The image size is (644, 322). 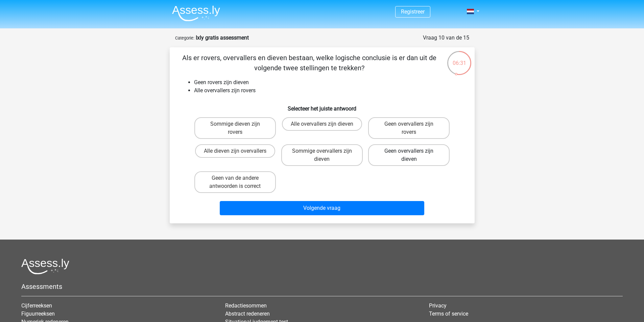 What do you see at coordinates (449, 313) in the screenshot?
I see `a: Terms of service` at bounding box center [449, 313].